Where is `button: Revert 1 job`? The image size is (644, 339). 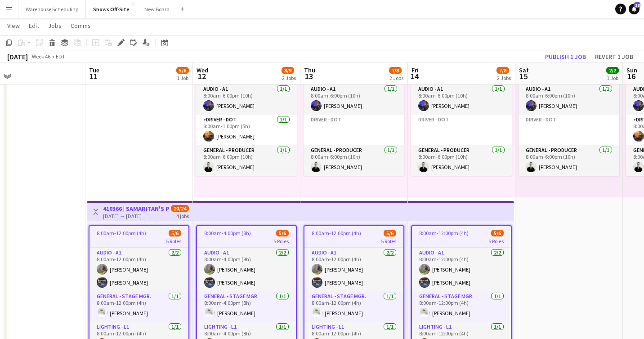
button: Revert 1 job is located at coordinates (615, 57).